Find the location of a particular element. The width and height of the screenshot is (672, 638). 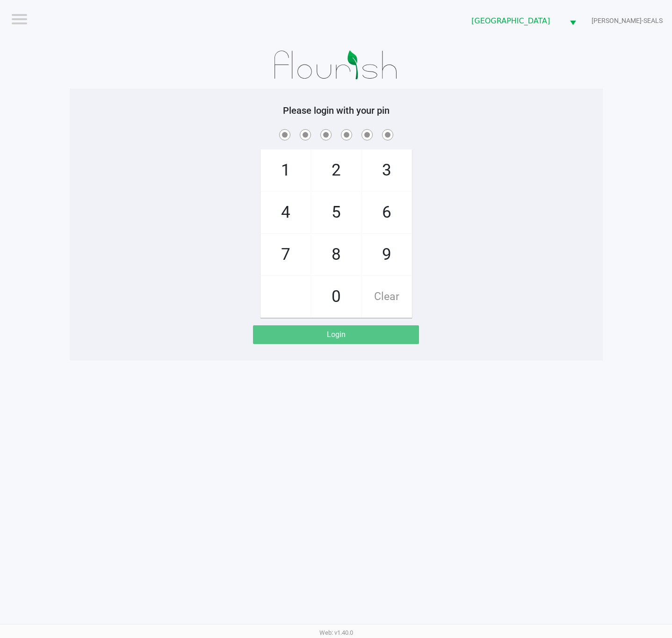

span: 2 is located at coordinates (336, 170).